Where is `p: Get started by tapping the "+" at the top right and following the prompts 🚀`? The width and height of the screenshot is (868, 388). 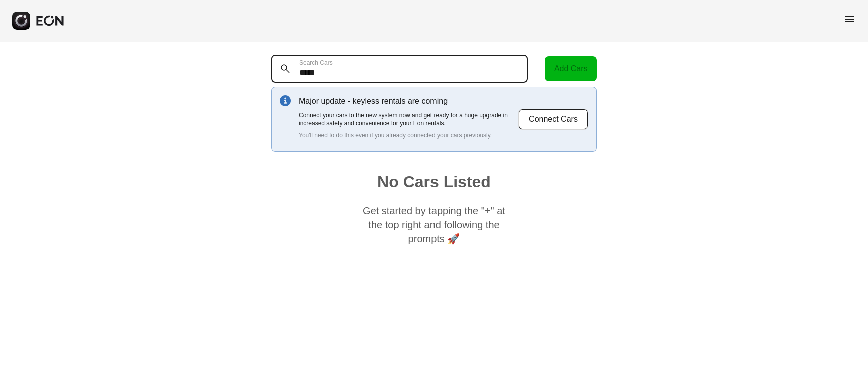 p: Get started by tapping the "+" at the top right and following the prompts 🚀 is located at coordinates (434, 225).